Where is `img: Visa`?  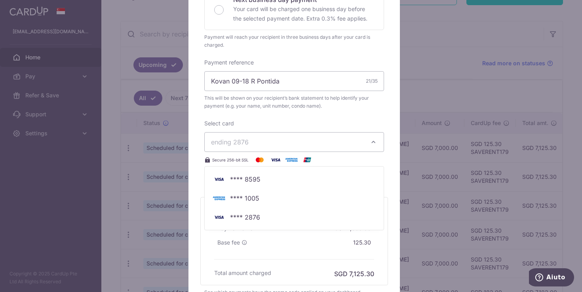
img: Visa is located at coordinates (275, 160).